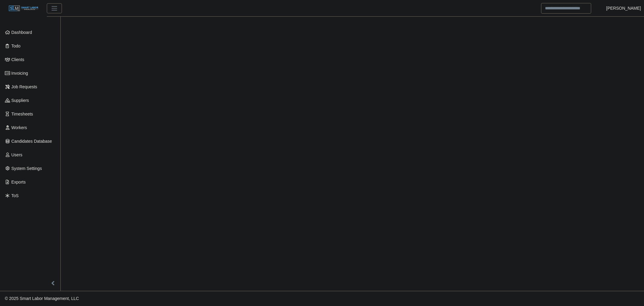 This screenshot has height=306, width=644. What do you see at coordinates (24, 87) in the screenshot?
I see `span: Job Requests` at bounding box center [24, 87].